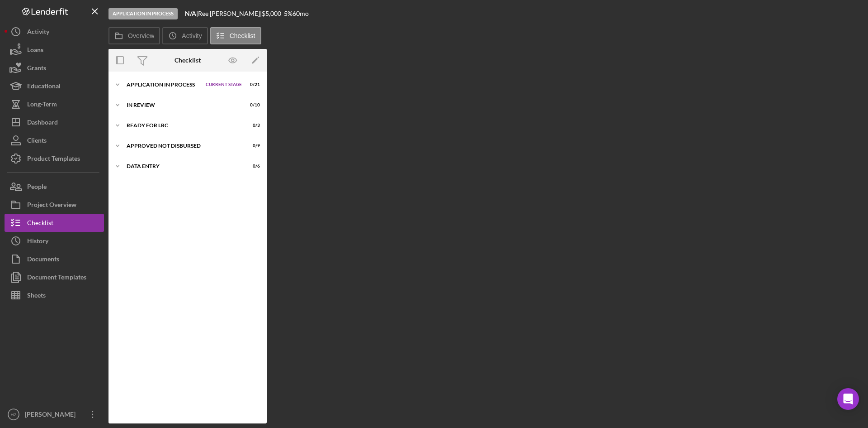 The width and height of the screenshot is (868, 428). Describe the element at coordinates (252, 166) in the screenshot. I see `div: 0 / 6` at that location.